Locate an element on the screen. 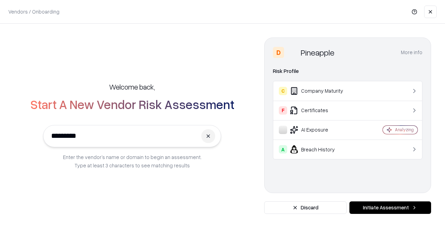 The height and width of the screenshot is (250, 445). div: Company Maturity is located at coordinates (320, 91).